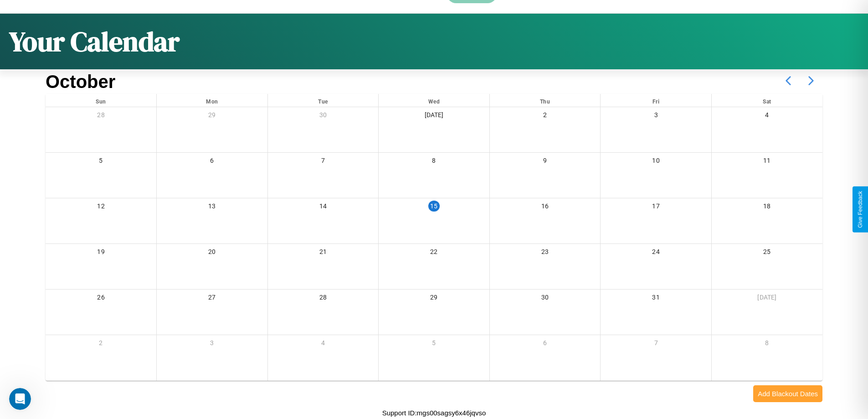 The image size is (868, 419). I want to click on div: Sun, so click(101, 101).